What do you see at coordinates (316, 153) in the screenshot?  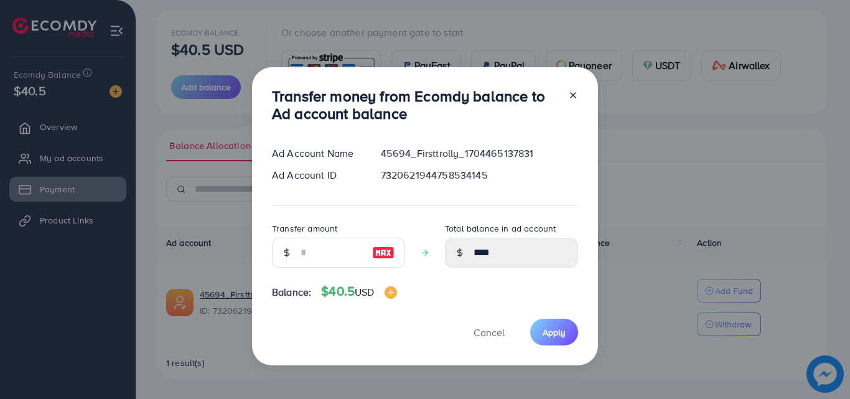 I see `div: Ad Account Name` at bounding box center [316, 153].